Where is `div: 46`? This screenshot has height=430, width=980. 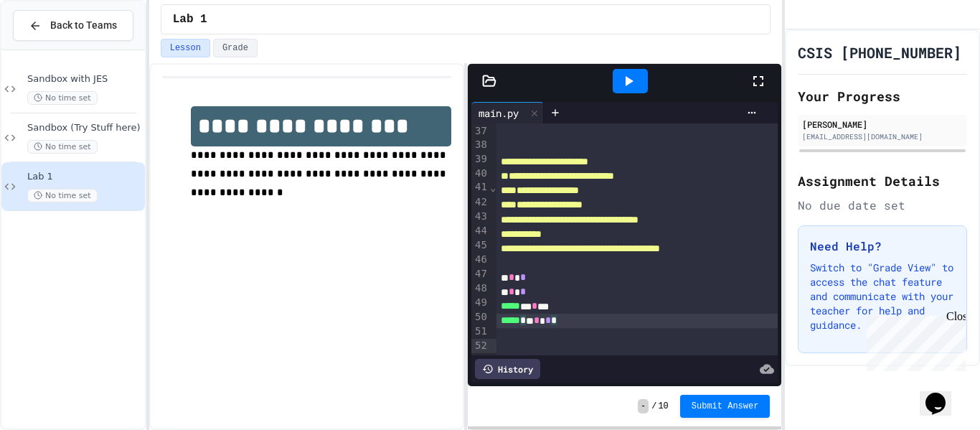
div: 46 is located at coordinates (480, 260).